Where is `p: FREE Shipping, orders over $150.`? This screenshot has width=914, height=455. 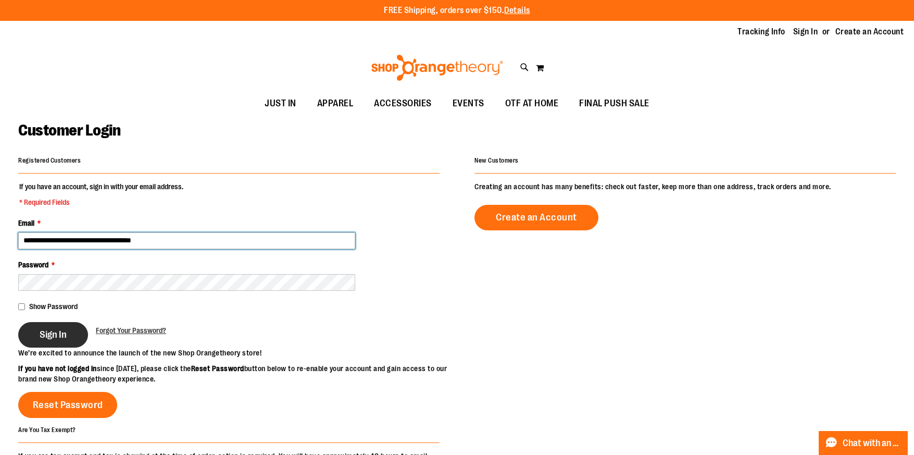
p: FREE Shipping, orders over $150. is located at coordinates (457, 10).